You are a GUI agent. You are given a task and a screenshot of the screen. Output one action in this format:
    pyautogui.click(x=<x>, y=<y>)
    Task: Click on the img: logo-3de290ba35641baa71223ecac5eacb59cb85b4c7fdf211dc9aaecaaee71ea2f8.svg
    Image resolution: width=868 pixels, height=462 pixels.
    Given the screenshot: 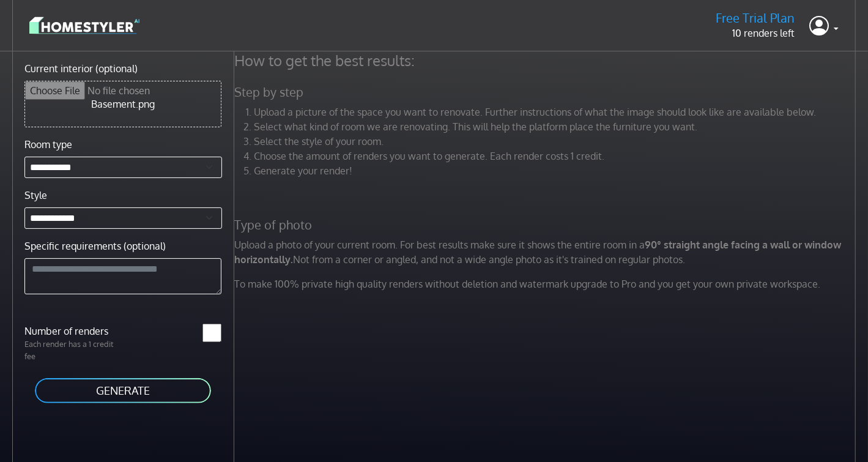 What is the action you would take?
    pyautogui.click(x=84, y=25)
    